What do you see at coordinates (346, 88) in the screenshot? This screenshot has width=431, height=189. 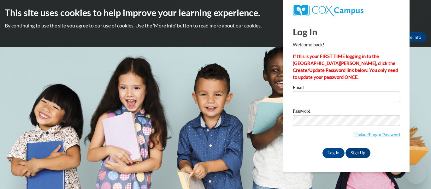 I see `label: Email` at bounding box center [346, 88].